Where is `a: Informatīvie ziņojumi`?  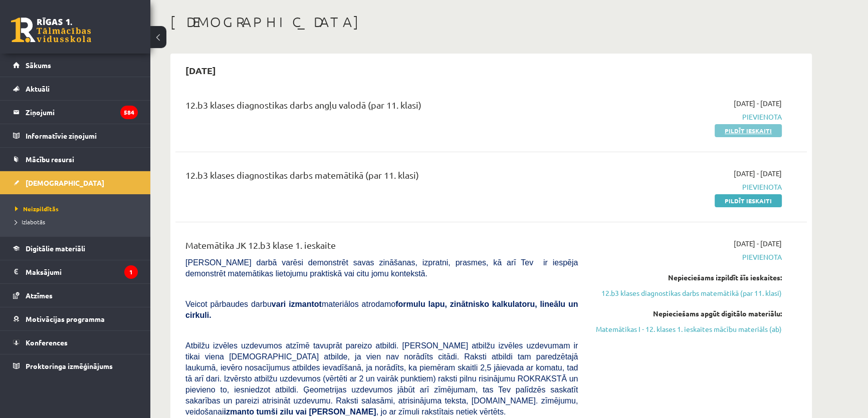 a: Informatīvie ziņojumi is located at coordinates (75, 136).